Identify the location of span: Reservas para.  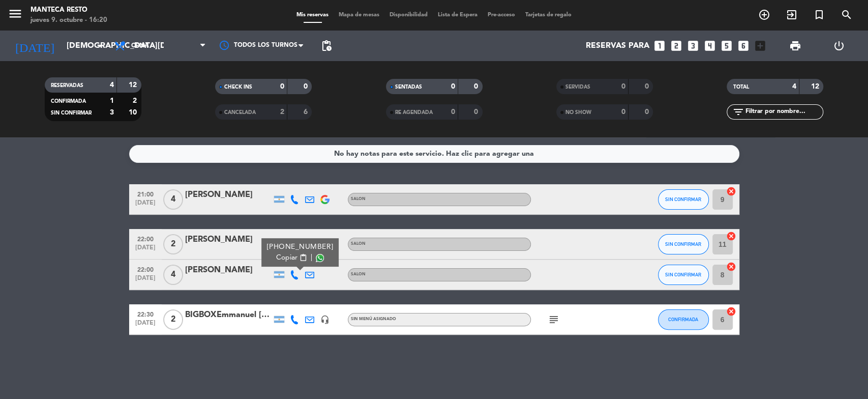
(617, 46).